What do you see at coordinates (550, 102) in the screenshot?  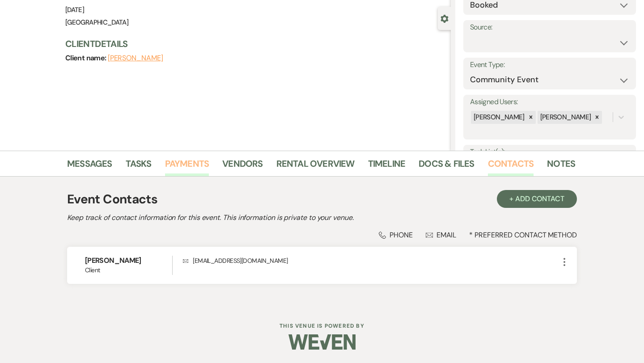 I see `label: Assigned Users:` at bounding box center [550, 102].